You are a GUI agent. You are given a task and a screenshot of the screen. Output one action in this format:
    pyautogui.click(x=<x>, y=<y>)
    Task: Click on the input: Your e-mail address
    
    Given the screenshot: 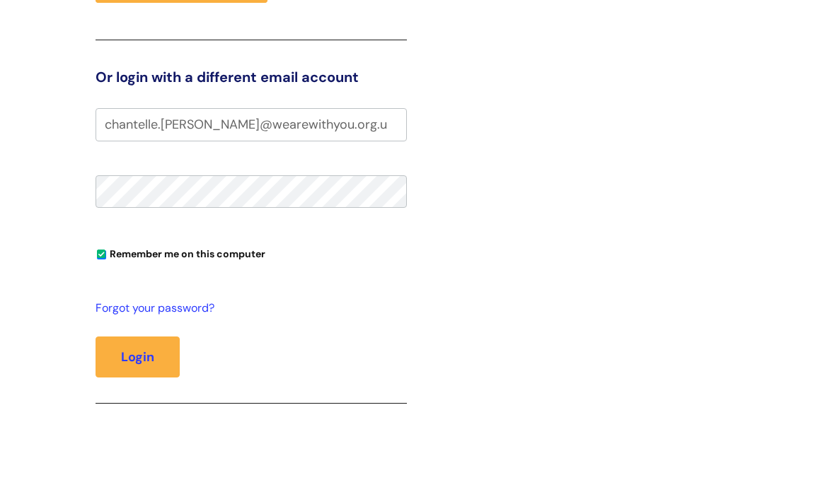 What is the action you would take?
    pyautogui.click(x=251, y=125)
    